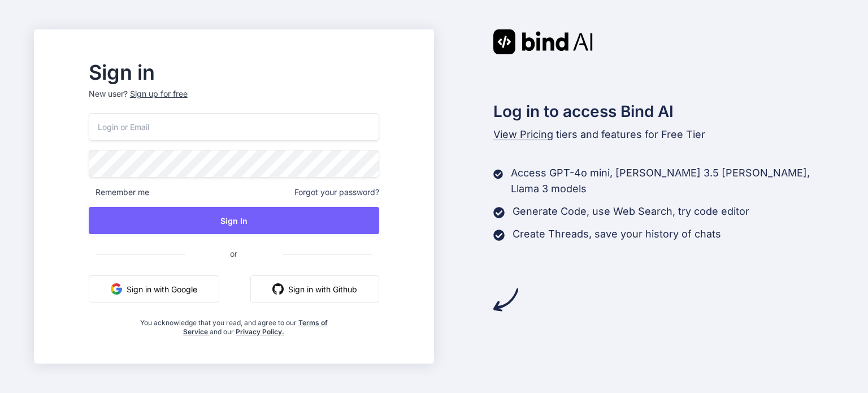 This screenshot has height=393, width=868. Describe the element at coordinates (234, 221) in the screenshot. I see `button: Sign In` at that location.